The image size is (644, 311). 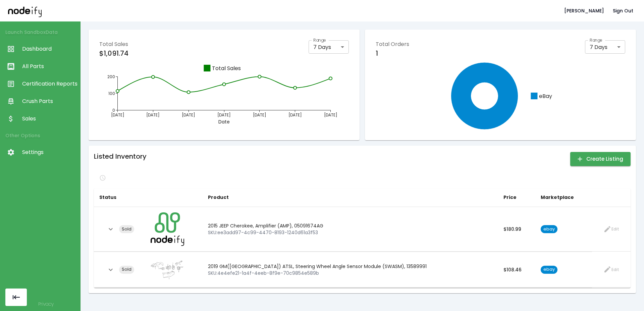 I want to click on tspan: 100, so click(x=112, y=93).